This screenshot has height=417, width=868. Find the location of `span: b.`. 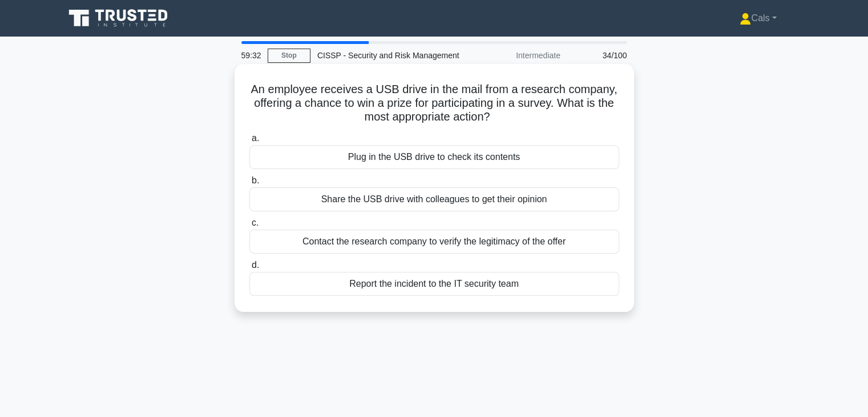

span: b. is located at coordinates (255, 180).